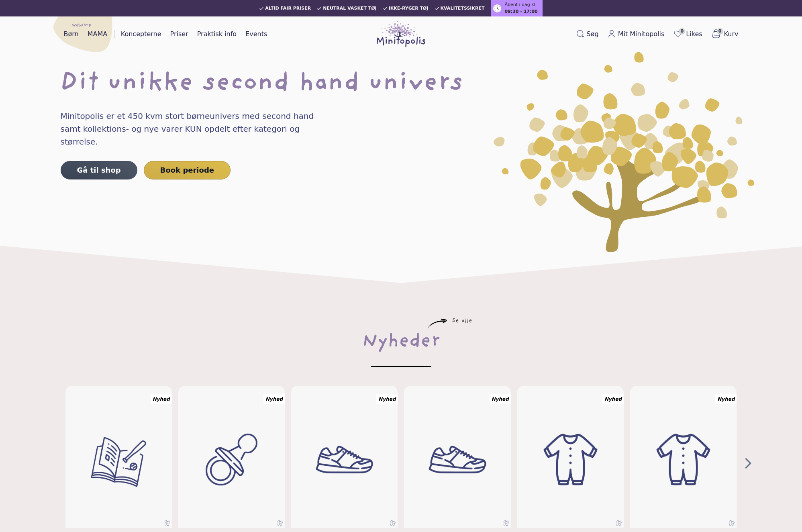 The height and width of the screenshot is (532, 802). Describe the element at coordinates (694, 34) in the screenshot. I see `span: Likes` at that location.